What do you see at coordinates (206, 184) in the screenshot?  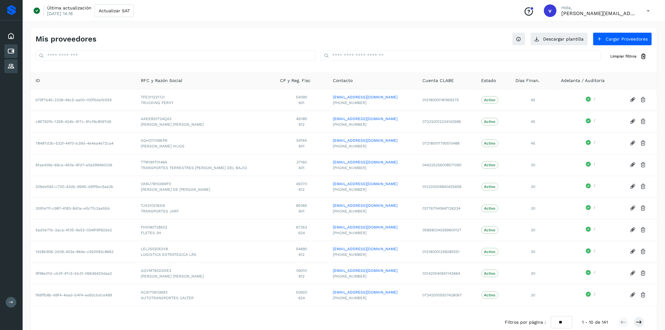 I see `span: VAMJ781026MF0` at bounding box center [206, 184].